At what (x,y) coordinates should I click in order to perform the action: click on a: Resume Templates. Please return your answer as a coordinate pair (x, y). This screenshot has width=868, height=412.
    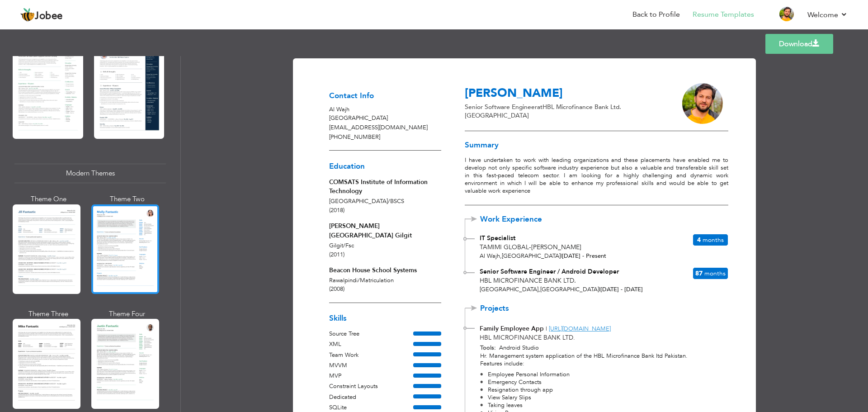
    Looking at the image, I should click on (724, 15).